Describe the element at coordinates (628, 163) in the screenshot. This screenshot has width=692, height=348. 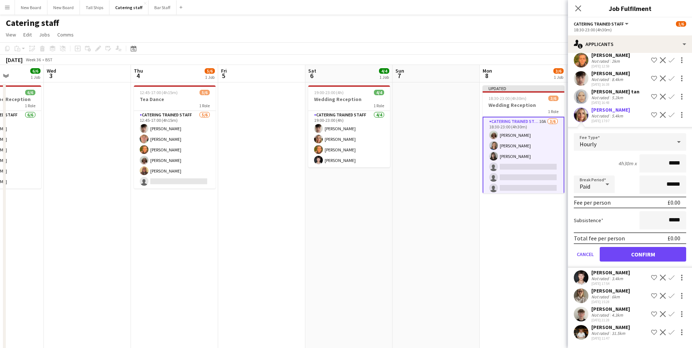
I see `div: 4h30m x` at that location.